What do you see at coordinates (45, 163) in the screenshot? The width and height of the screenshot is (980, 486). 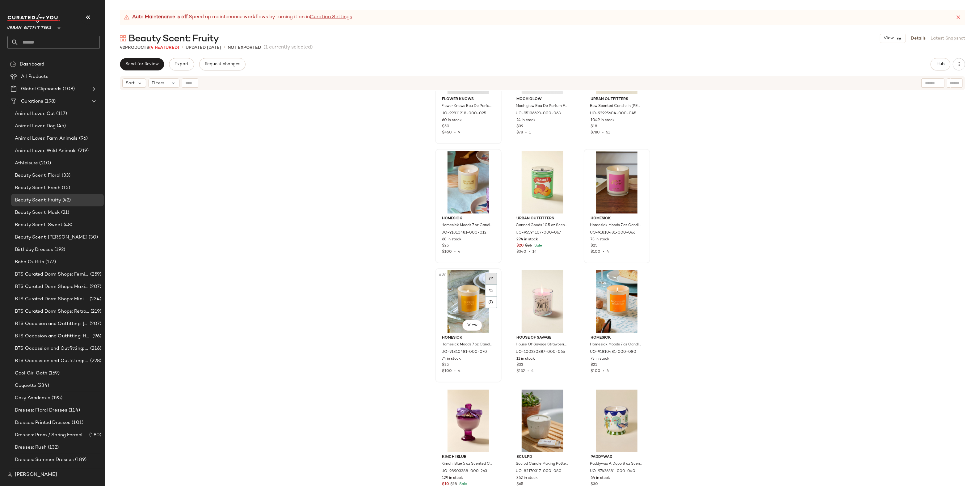 I see `span: (210)` at bounding box center [45, 163].